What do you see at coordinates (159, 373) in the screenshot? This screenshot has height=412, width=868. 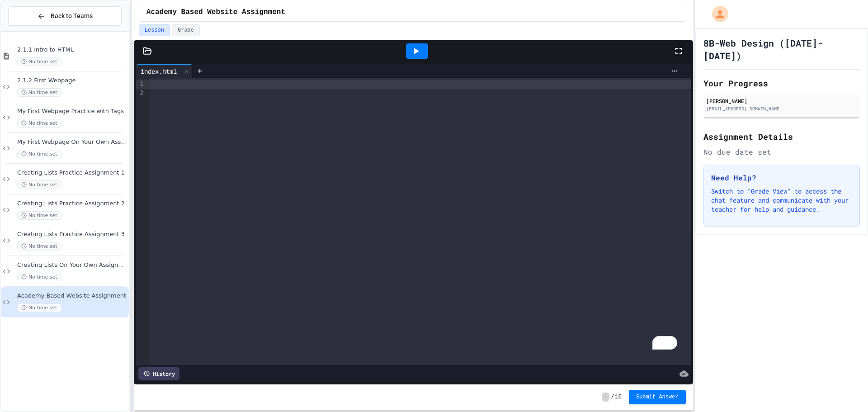 I see `div: History` at bounding box center [159, 373].